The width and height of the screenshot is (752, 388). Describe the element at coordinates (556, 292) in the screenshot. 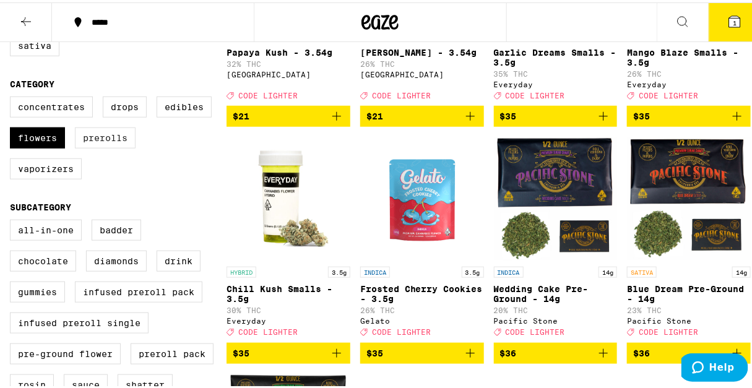

I see `p: Wedding Cake Pre-Ground - 14g` at that location.